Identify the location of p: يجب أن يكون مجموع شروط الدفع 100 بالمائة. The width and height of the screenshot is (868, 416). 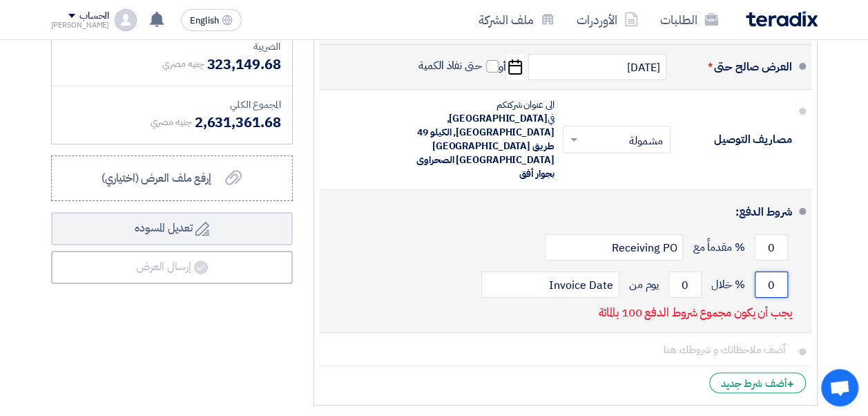
(695, 313).